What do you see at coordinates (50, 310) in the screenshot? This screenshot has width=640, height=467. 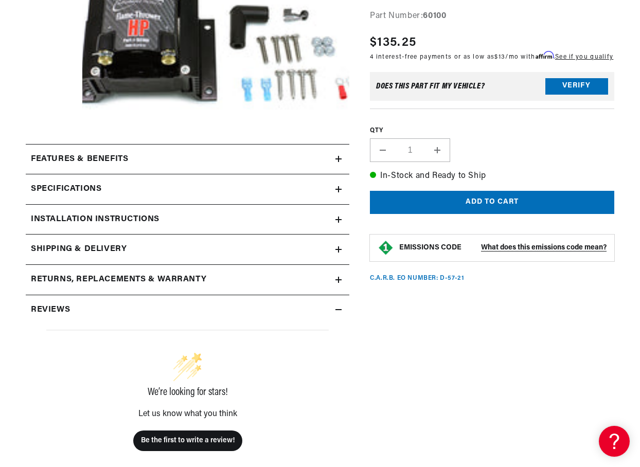 I see `h2: Reviews` at bounding box center [50, 310].